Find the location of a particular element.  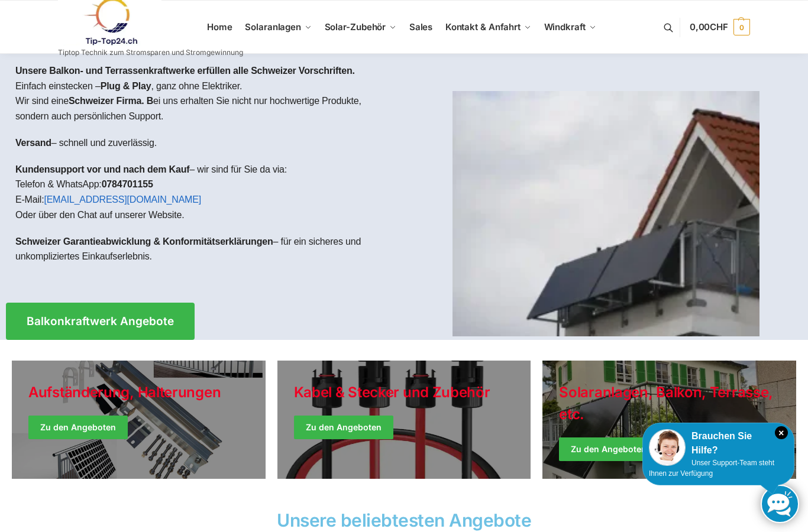

a: Balkonkraftwerk Angebote is located at coordinates (100, 321).